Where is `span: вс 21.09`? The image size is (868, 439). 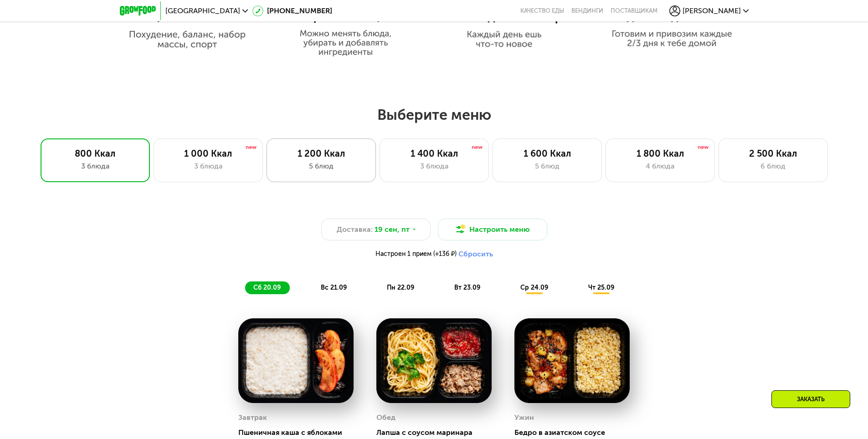 span: вс 21.09 is located at coordinates (333, 287).